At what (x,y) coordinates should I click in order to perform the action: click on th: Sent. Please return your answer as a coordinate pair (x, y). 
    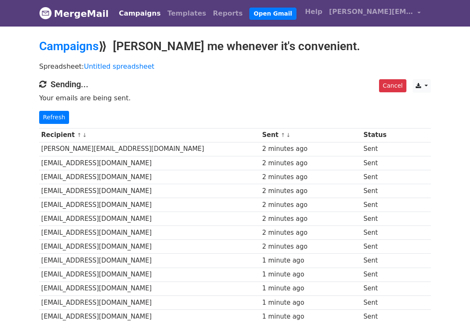
    Looking at the image, I should click on (311, 135).